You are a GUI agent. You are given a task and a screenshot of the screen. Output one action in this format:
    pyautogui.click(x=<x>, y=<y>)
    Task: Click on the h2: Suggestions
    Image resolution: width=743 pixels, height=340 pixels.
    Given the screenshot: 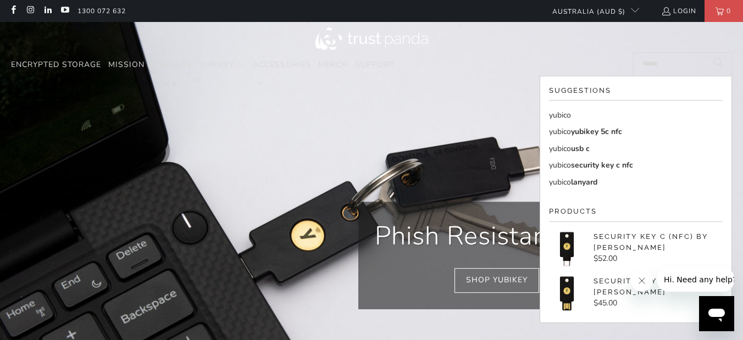 What is the action you would take?
    pyautogui.click(x=636, y=93)
    